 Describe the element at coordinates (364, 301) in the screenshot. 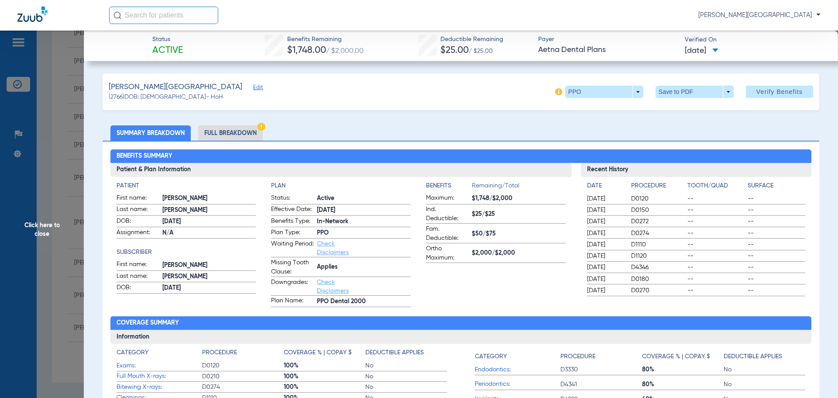

I see `span: PPO Dental 2000` at that location.